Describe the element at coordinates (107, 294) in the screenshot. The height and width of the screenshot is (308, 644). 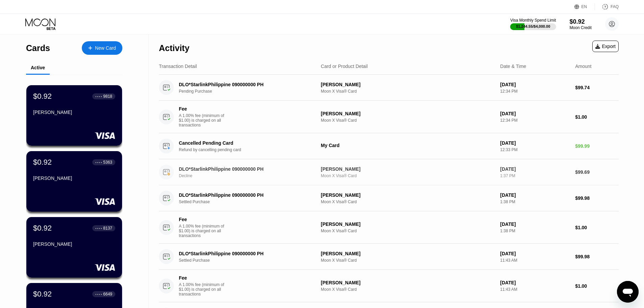
I see `div: 6649` at that location.